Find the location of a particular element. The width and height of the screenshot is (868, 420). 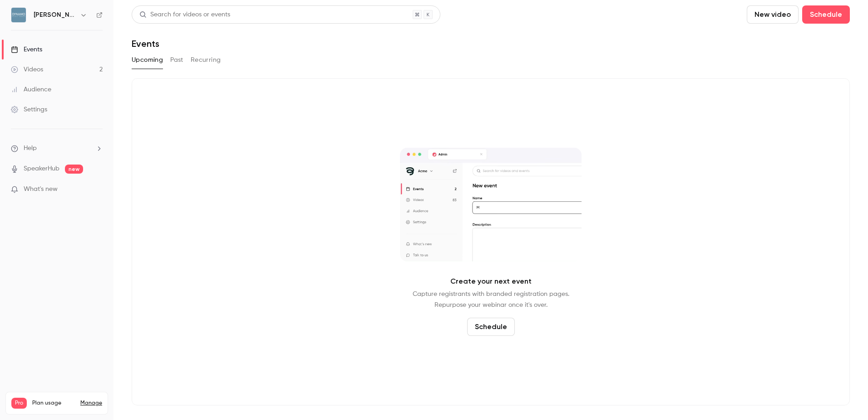

button: Recurring is located at coordinates (206, 60).